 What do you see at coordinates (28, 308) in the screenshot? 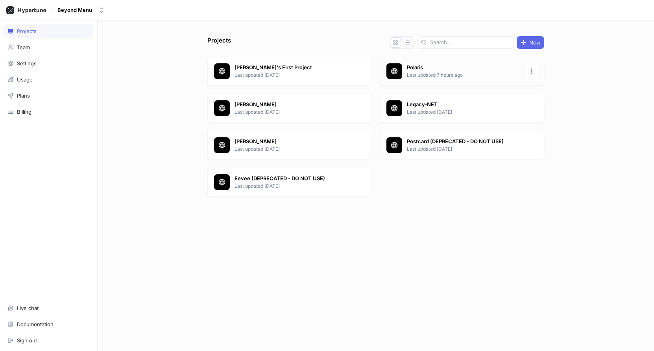
I see `div: Live chat` at bounding box center [28, 308].